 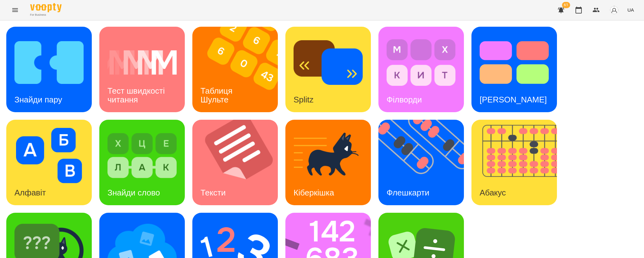 What do you see at coordinates (142, 70) in the screenshot?
I see `a: Тест швидкості читанняТест швидкості читання` at bounding box center [142, 70].